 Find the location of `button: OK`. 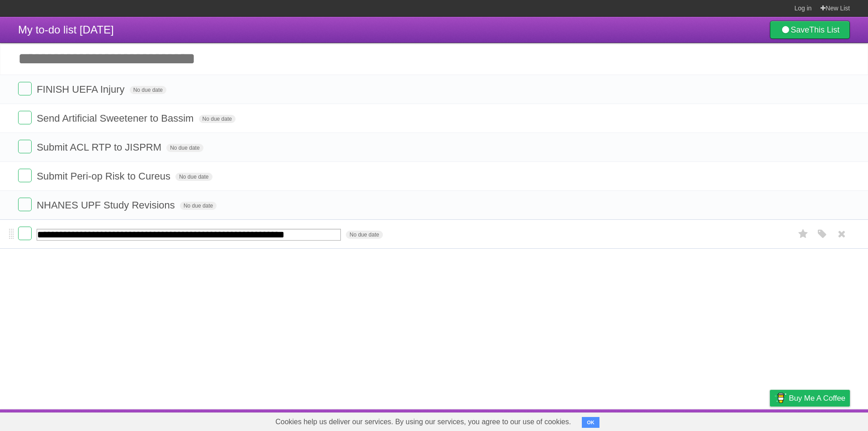

button: OK is located at coordinates (591, 422).